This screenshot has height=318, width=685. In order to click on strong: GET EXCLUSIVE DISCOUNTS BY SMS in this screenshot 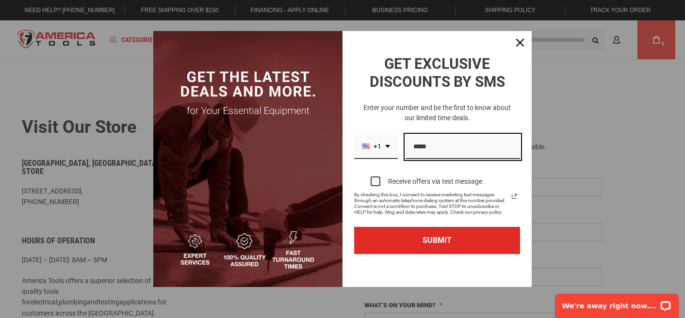, I will do `click(437, 73)`.